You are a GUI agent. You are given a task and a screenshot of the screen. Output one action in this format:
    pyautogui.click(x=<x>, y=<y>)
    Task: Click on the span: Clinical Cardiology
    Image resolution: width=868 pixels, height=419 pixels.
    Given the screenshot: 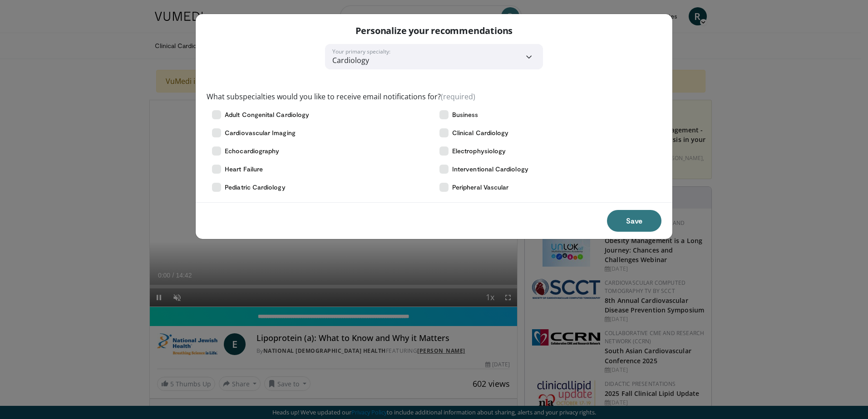 What is the action you would take?
    pyautogui.click(x=480, y=133)
    